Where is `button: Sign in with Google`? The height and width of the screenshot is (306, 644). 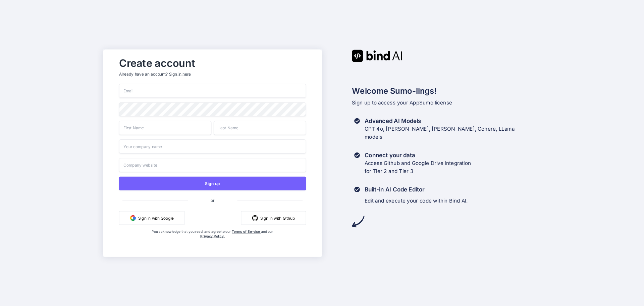 button: Sign in with Google is located at coordinates (152, 217).